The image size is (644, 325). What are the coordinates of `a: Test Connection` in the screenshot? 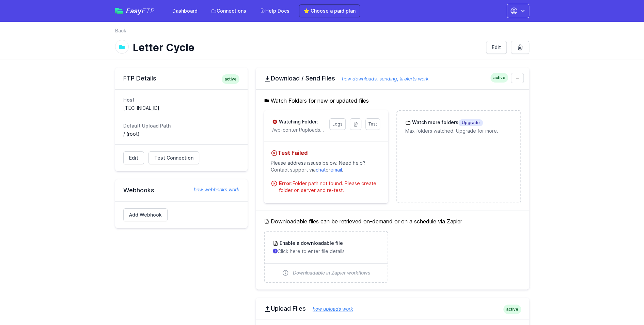 It's located at (174, 158).